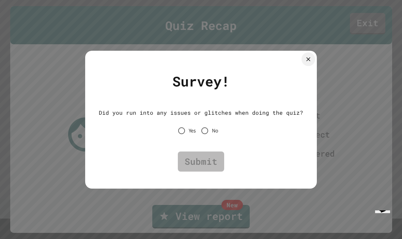 Image resolution: width=402 pixels, height=239 pixels. I want to click on div: Survey!, so click(201, 81).